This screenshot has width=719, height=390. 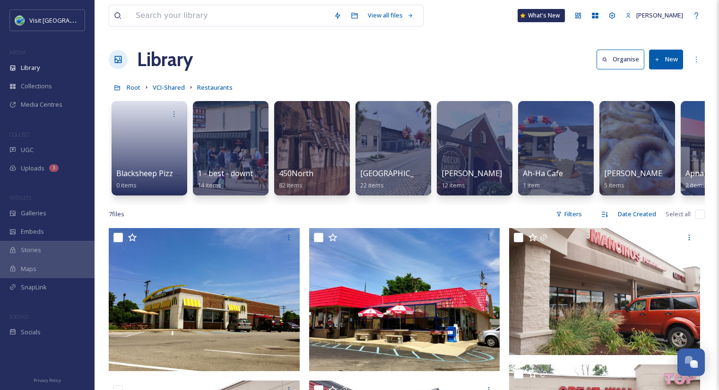 What do you see at coordinates (214, 87) in the screenshot?
I see `span: Restaurants` at bounding box center [214, 87].